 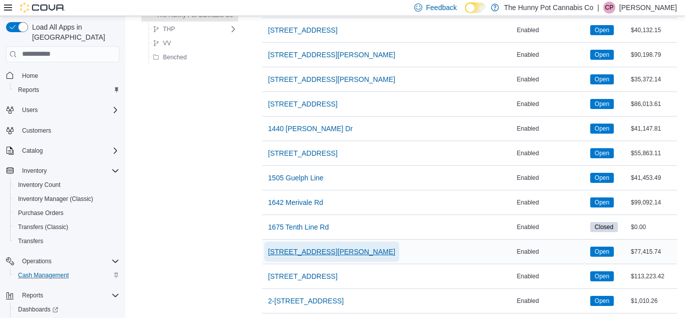 I want to click on a: Home, so click(x=30, y=76).